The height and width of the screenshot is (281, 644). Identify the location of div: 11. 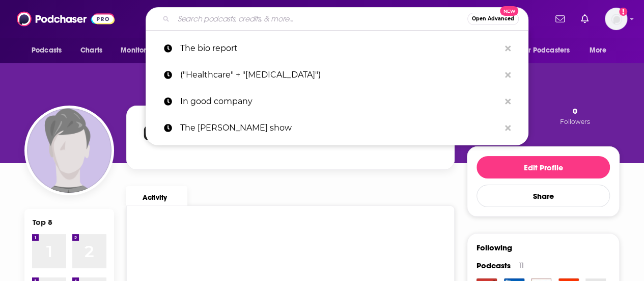
(521, 266).